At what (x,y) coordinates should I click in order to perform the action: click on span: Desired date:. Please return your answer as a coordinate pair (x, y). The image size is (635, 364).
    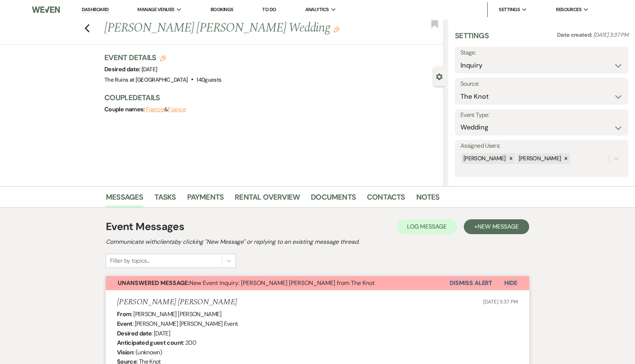
    Looking at the image, I should click on (123, 69).